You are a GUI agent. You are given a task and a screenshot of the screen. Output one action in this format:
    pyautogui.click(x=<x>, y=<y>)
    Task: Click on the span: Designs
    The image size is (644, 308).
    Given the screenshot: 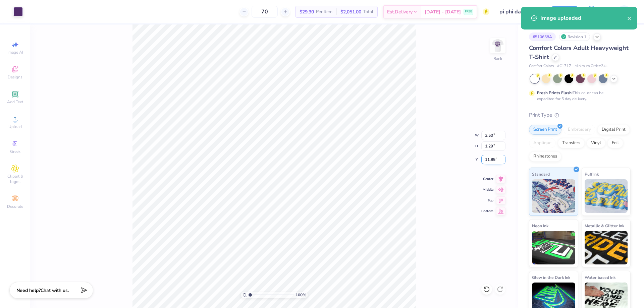 What is the action you would take?
    pyautogui.click(x=15, y=77)
    